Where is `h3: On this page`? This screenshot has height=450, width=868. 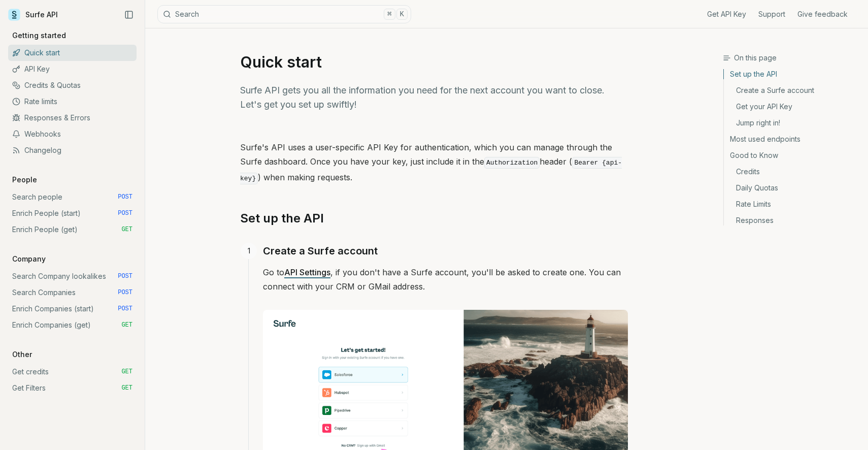
h3: On this page is located at coordinates (792, 58).